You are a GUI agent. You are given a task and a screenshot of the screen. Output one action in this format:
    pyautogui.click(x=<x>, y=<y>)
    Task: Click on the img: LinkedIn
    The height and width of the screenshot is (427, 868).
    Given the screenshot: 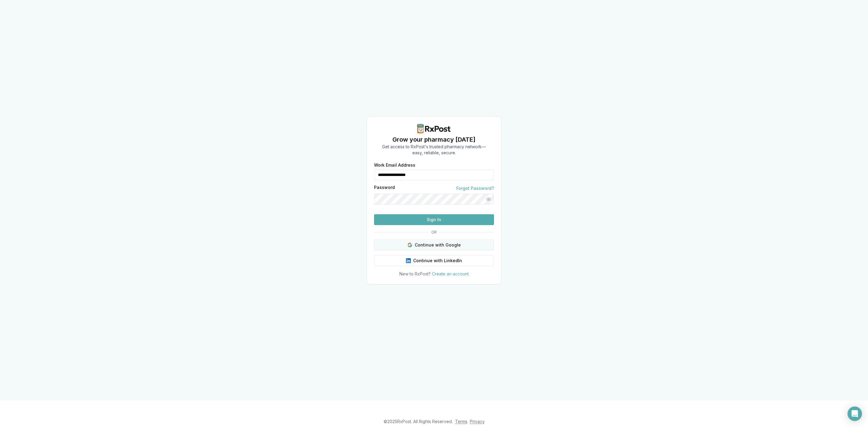 What is the action you would take?
    pyautogui.click(x=409, y=260)
    